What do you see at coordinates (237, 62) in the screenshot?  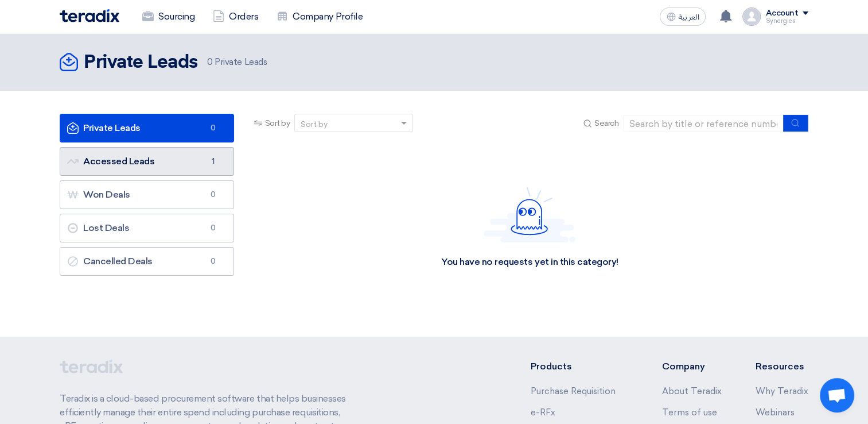 I see `span: Private Leads` at bounding box center [237, 62].